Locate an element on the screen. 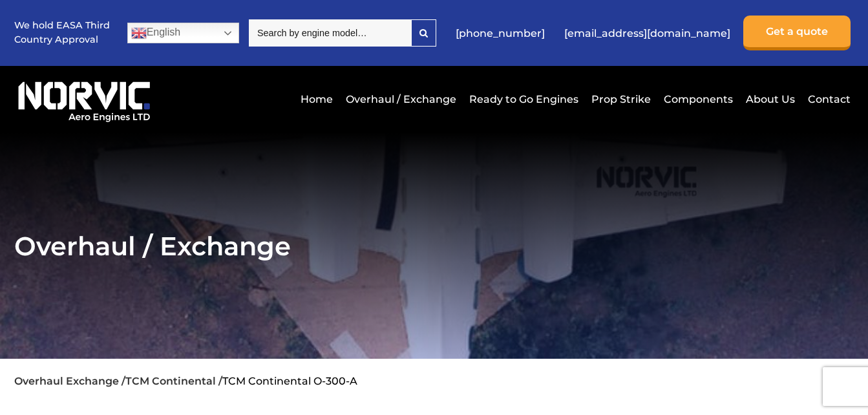 The image size is (868, 415). a: Home is located at coordinates (316, 99).